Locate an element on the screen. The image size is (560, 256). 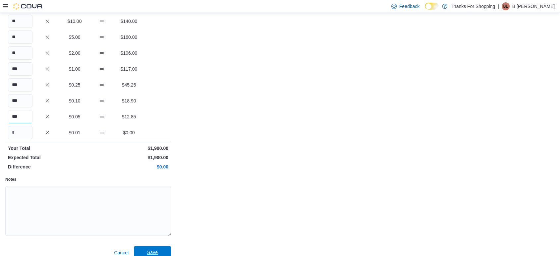
p: $2.00 is located at coordinates (74, 53).